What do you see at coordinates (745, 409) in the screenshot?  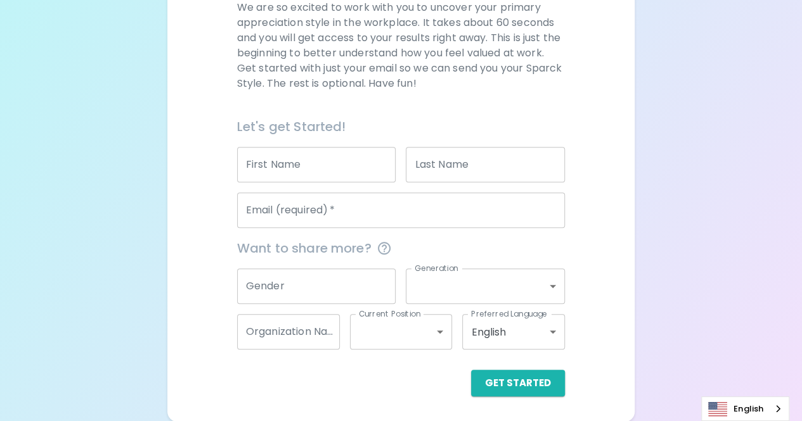 I see `div: Language` at bounding box center [745, 409].